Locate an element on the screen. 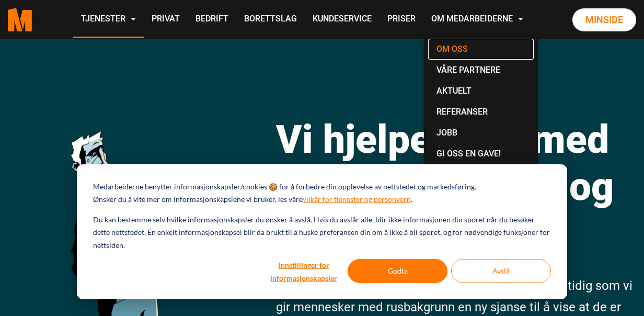 This screenshot has height=316, width=644. button: Godta is located at coordinates (397, 272).